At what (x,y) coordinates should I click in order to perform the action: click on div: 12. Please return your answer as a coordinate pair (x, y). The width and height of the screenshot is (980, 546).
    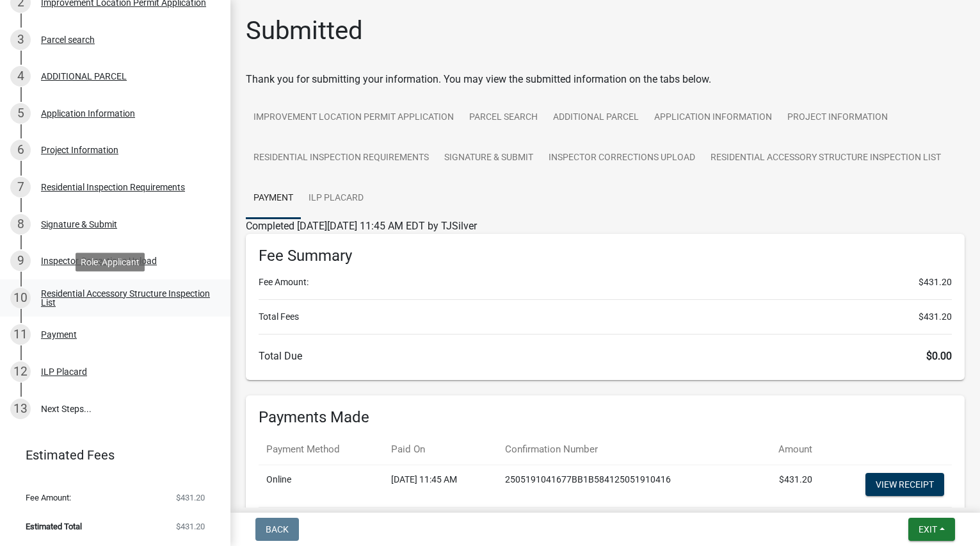
    Looking at the image, I should click on (21, 372).